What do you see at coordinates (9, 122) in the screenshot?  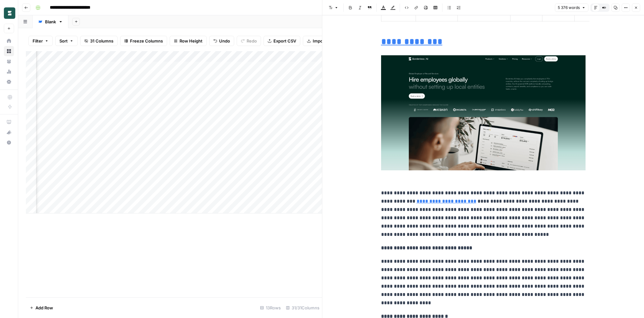 I see `a: AirOps Academy` at bounding box center [9, 122].